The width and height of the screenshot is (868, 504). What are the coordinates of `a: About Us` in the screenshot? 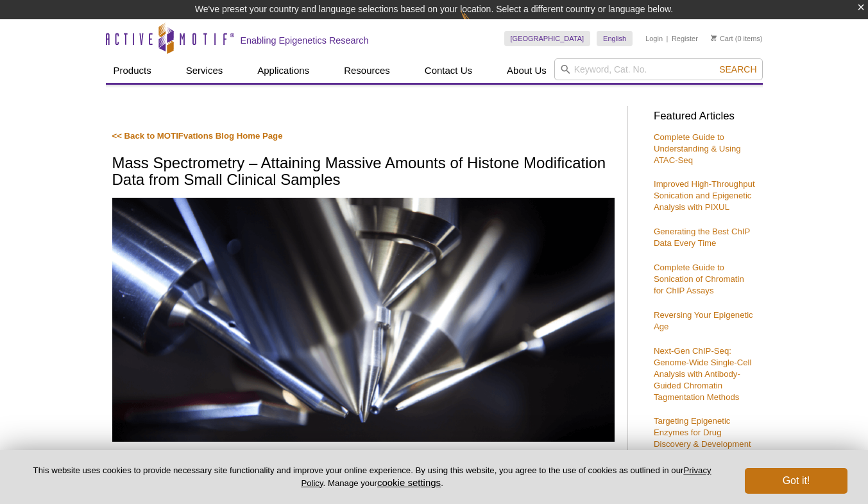 It's located at (527, 71).